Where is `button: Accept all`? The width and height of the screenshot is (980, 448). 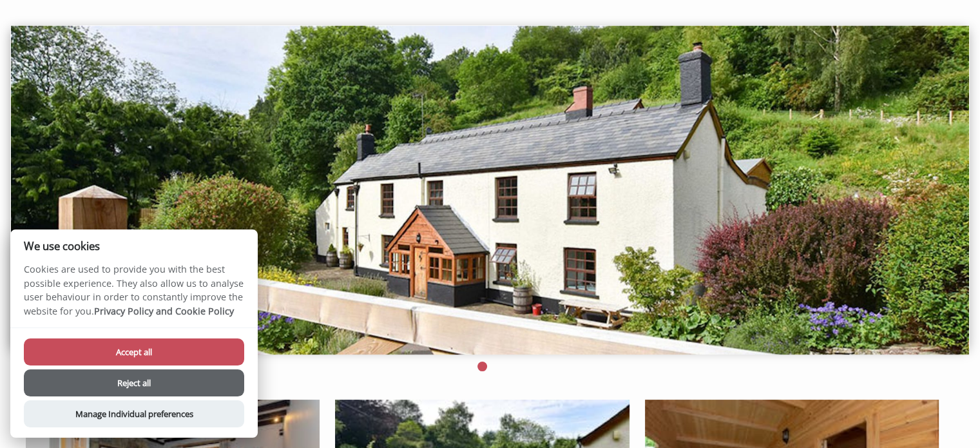 button: Accept all is located at coordinates (134, 351).